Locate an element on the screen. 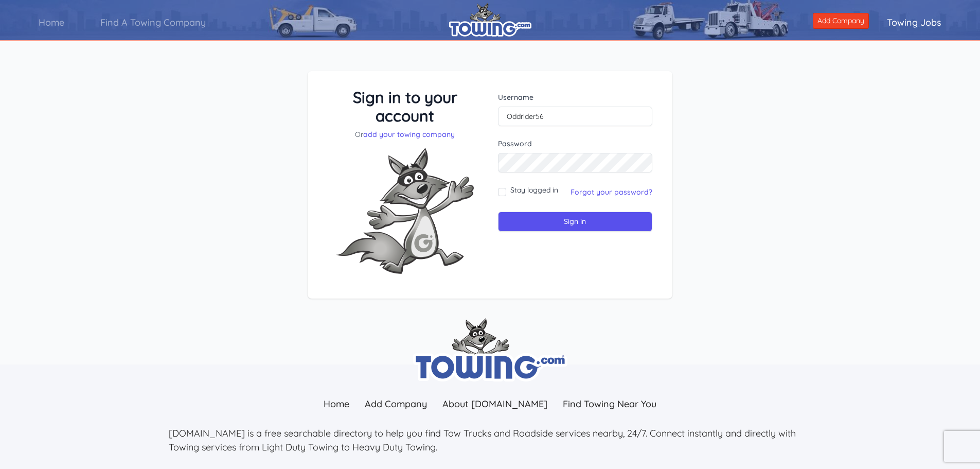  a: Forgot your password? is located at coordinates (611, 192).